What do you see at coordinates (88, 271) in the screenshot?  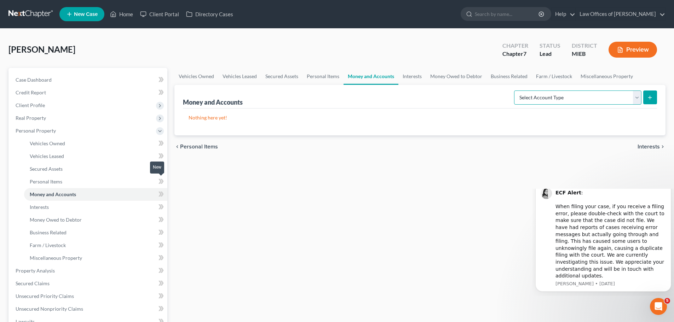 I see `a: Property Analysis` at bounding box center [88, 271].